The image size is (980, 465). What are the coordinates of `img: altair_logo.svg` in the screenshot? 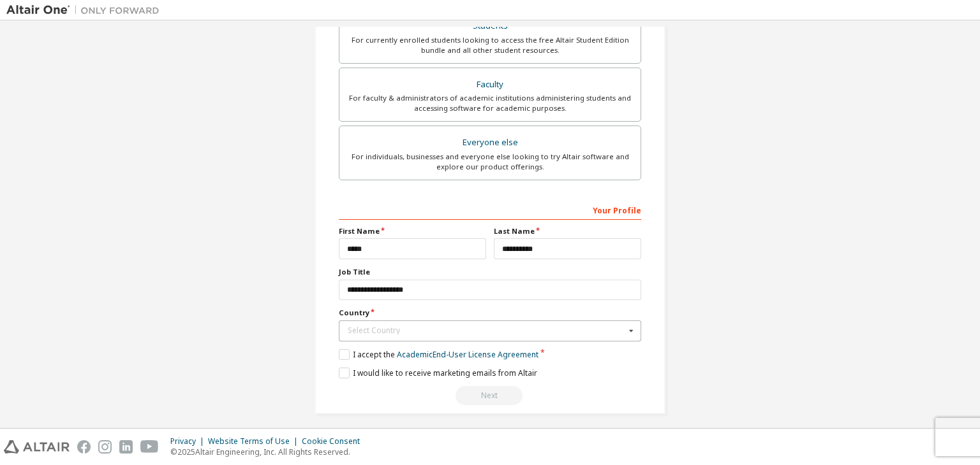 It's located at (36, 447).